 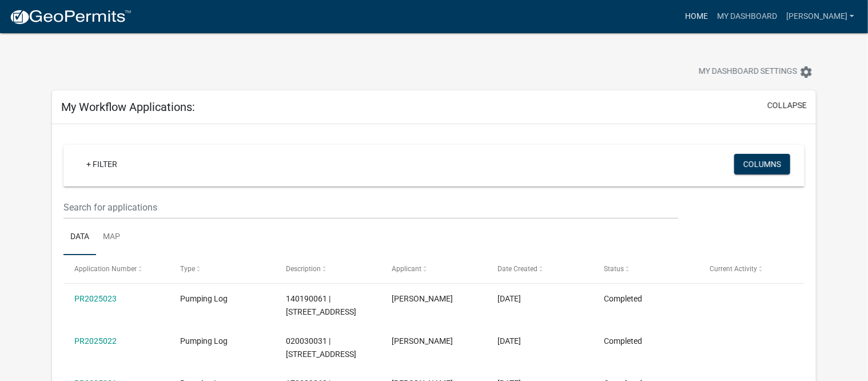 I want to click on datatable-header-cell: Application Number, so click(x=116, y=269).